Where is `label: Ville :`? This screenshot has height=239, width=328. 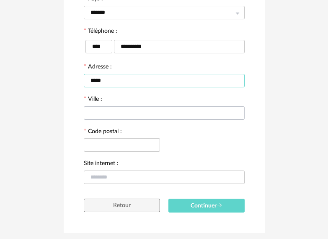 label: Ville : is located at coordinates (93, 100).